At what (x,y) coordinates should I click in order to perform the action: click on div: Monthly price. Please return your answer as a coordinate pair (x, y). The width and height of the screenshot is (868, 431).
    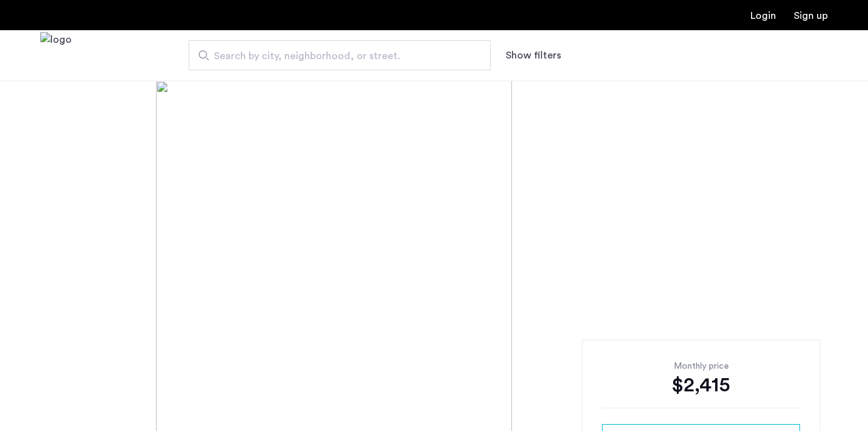
    Looking at the image, I should click on (701, 366).